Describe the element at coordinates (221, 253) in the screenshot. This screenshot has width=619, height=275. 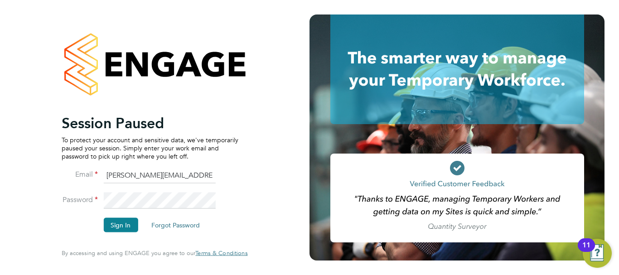
I see `span: Terms & Conditions` at that location.